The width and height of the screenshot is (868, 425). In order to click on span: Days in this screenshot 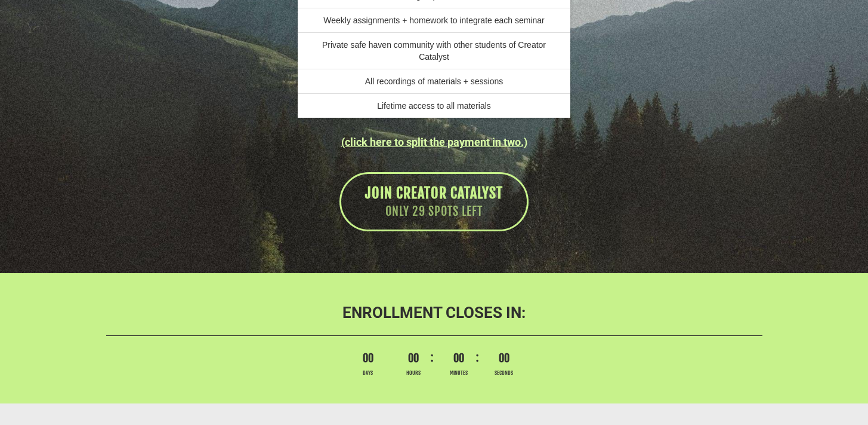, I will do `click(368, 373)`.